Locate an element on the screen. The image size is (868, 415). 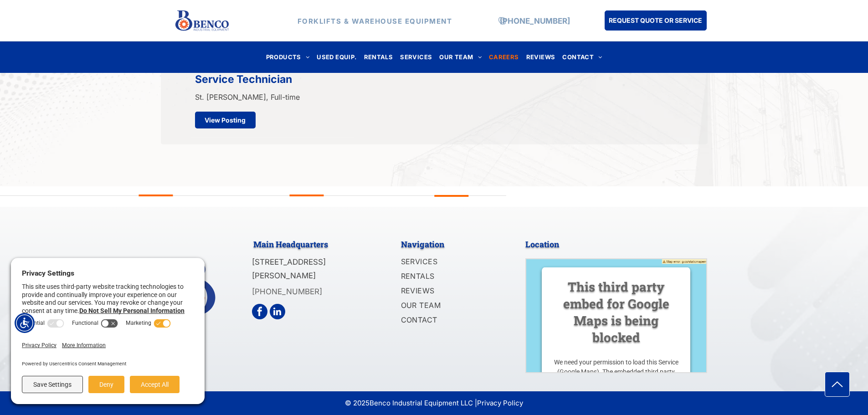
a: linkedin is located at coordinates (277, 312).